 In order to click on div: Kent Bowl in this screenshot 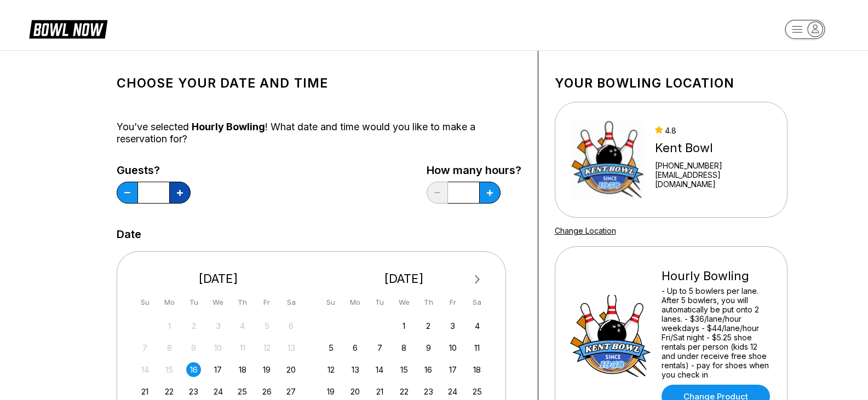, I will do `click(713, 148)`.